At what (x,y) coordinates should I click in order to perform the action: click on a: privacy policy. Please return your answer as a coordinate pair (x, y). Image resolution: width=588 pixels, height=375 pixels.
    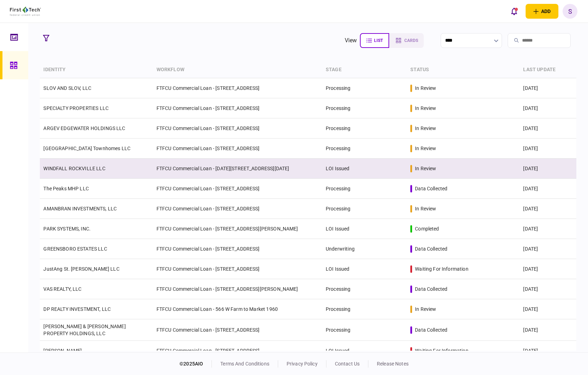
    Looking at the image, I should click on (302, 363).